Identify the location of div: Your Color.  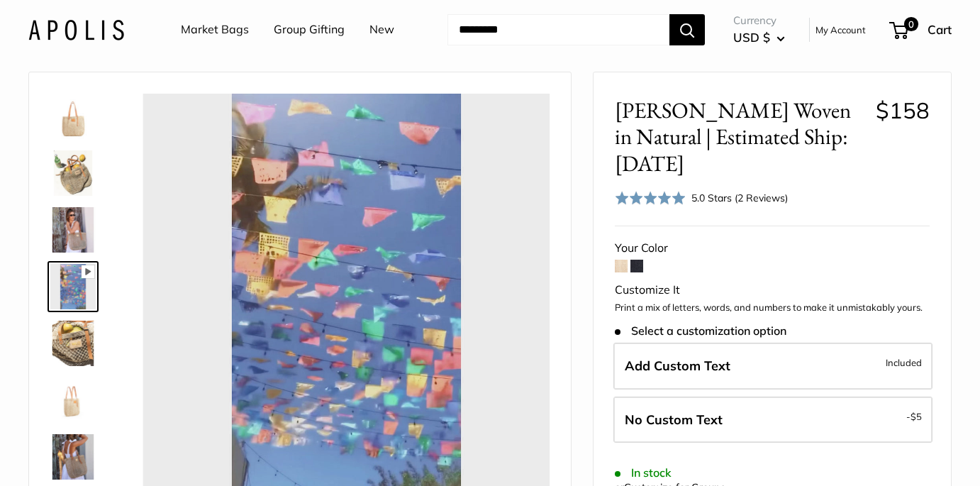
(772, 249).